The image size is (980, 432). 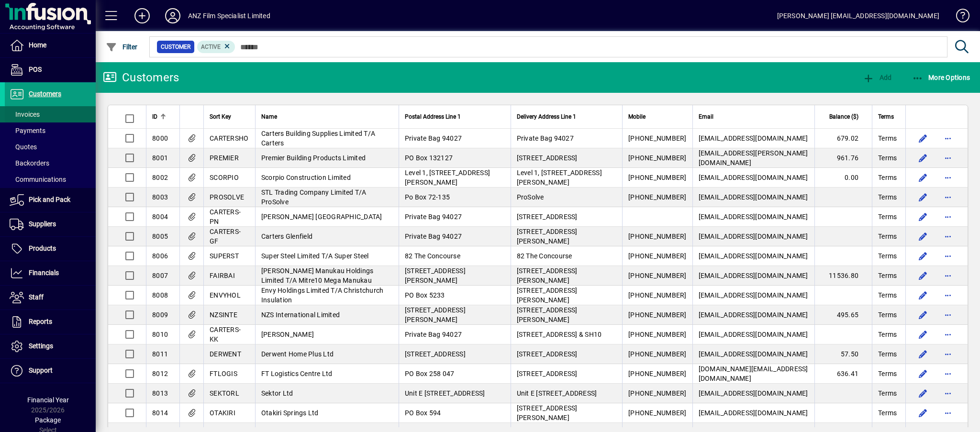 What do you see at coordinates (211, 47) in the screenshot?
I see `span: Active` at bounding box center [211, 47].